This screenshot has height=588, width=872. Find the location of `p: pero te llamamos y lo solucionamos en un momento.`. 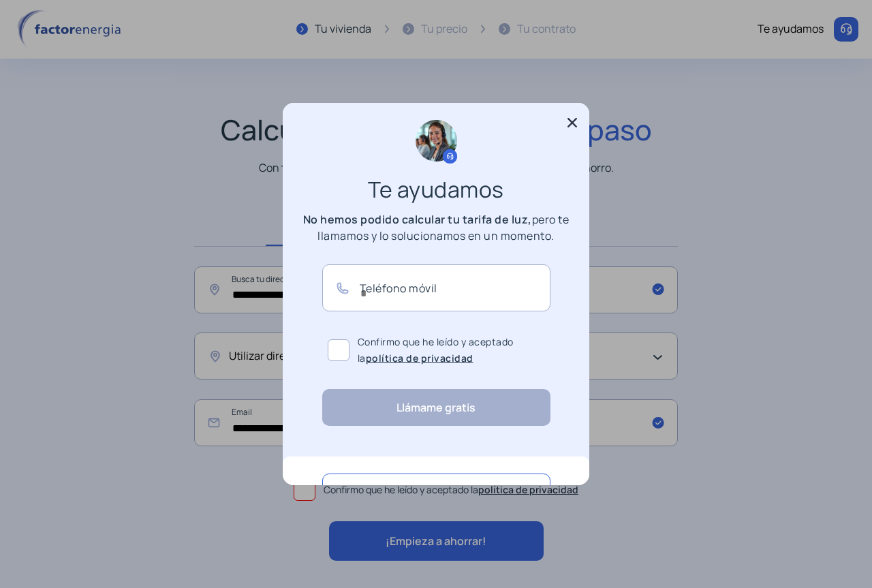

p: pero te llamamos y lo solucionamos en un momento. is located at coordinates (436, 227).